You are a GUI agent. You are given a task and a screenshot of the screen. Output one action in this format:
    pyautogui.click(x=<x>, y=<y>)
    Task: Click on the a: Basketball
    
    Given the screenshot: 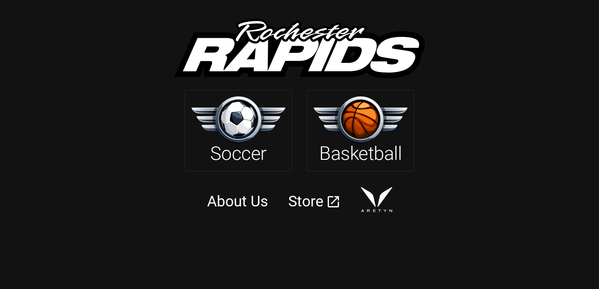 What is the action you would take?
    pyautogui.click(x=360, y=131)
    